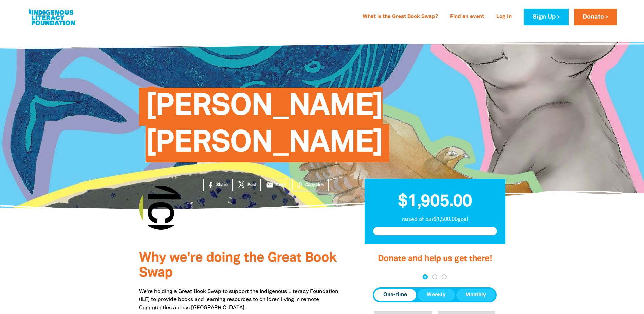 The width and height of the screenshot is (644, 314). I want to click on button: Navigate to step 2 of 3 to enter your details, so click(435, 276).